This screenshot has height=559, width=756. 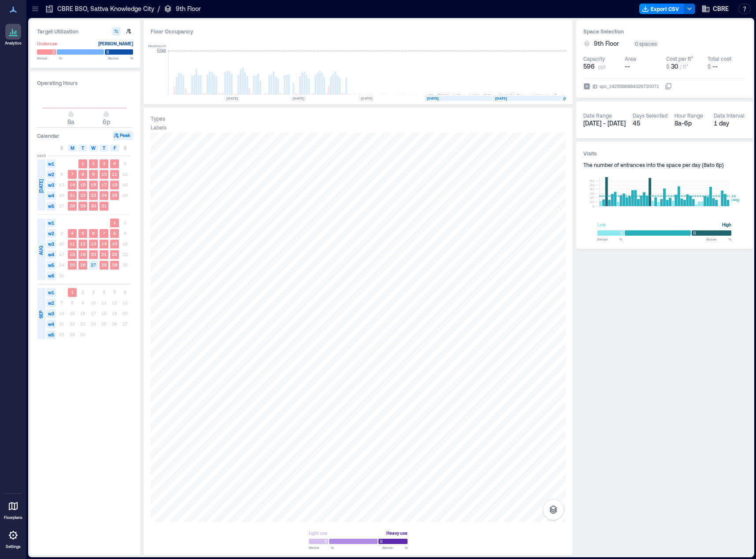 I want to click on p: Settings, so click(x=13, y=547).